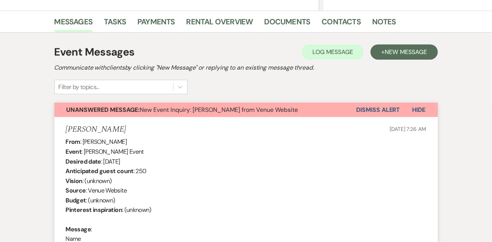 The height and width of the screenshot is (242, 492). Describe the element at coordinates (74, 181) in the screenshot. I see `b: Vision` at that location.